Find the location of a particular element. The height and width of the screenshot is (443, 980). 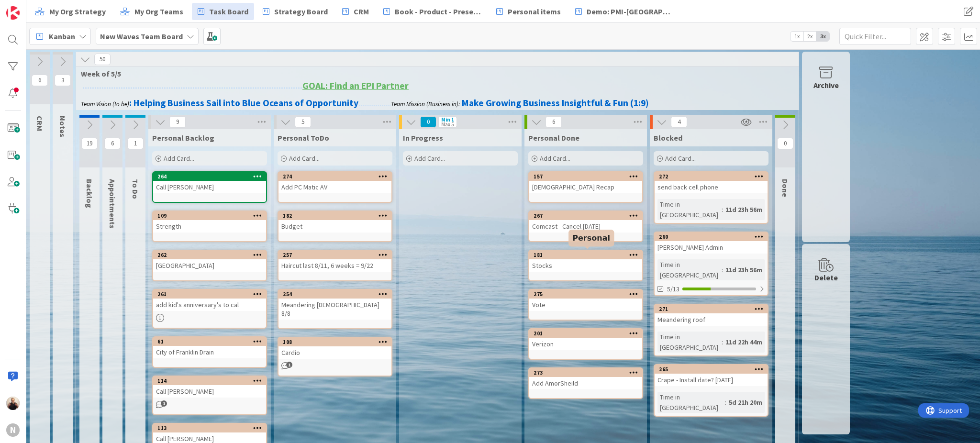

div: Min 1 is located at coordinates (447, 120).